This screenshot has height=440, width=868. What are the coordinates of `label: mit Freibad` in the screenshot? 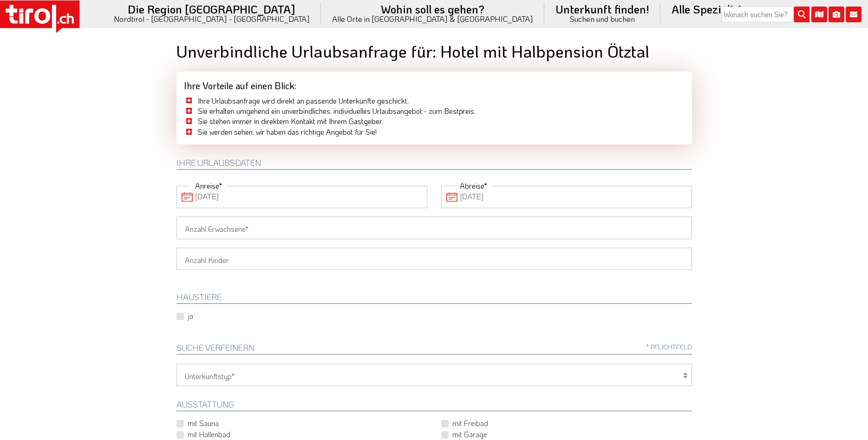 It's located at (470, 423).